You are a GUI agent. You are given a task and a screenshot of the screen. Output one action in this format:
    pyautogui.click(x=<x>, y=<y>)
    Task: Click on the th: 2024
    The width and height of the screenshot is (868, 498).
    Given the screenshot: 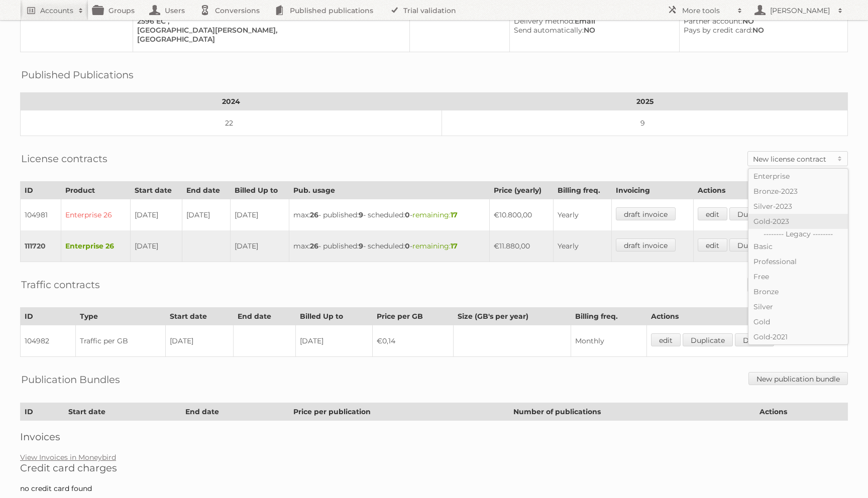 What is the action you would take?
    pyautogui.click(x=231, y=101)
    